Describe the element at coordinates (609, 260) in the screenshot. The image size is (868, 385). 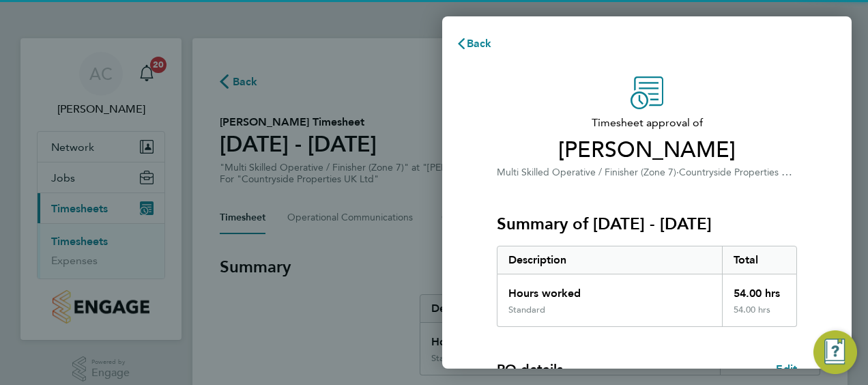
I see `div: Description` at that location.